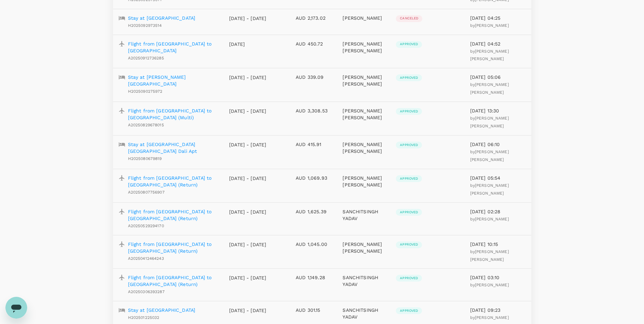 This screenshot has height=324, width=644. What do you see at coordinates (314, 111) in the screenshot?
I see `p: AUD 3,308.53` at bounding box center [314, 111].